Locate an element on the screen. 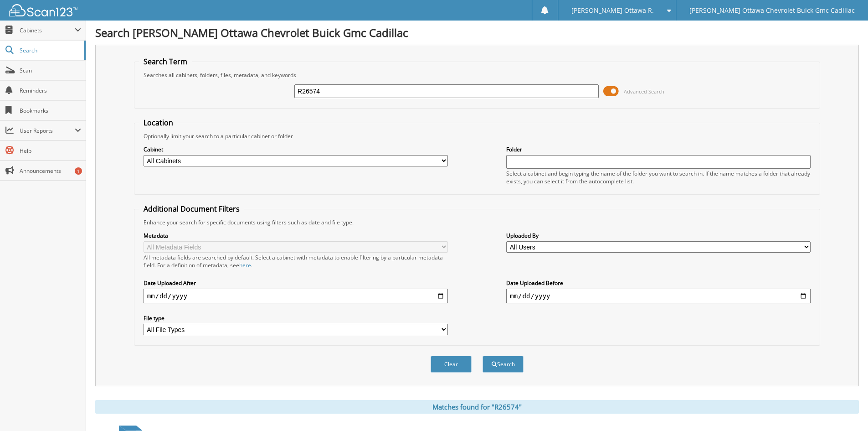 This screenshot has width=868, height=431. legend: Location is located at coordinates (158, 122).